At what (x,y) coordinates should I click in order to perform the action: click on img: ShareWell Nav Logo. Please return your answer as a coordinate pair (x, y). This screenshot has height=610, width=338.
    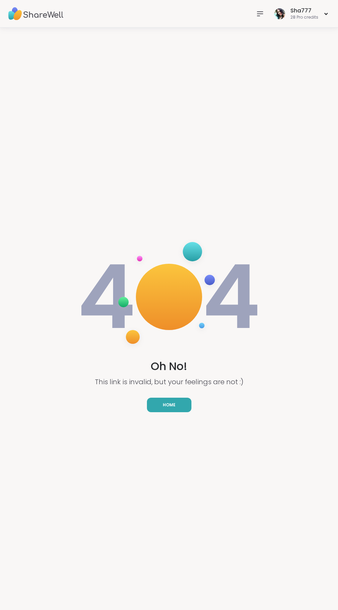
    Looking at the image, I should click on (36, 14).